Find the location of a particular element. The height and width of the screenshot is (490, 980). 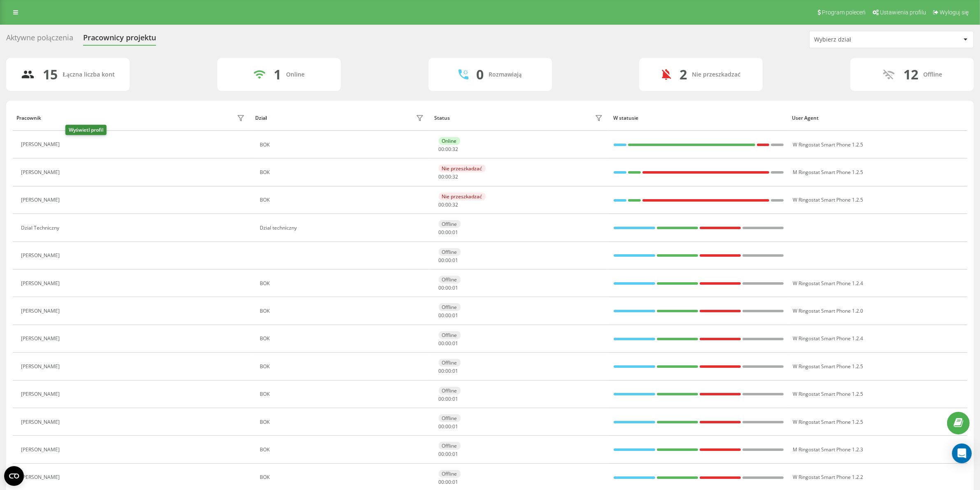

div: Pracownik is located at coordinates (28, 118).